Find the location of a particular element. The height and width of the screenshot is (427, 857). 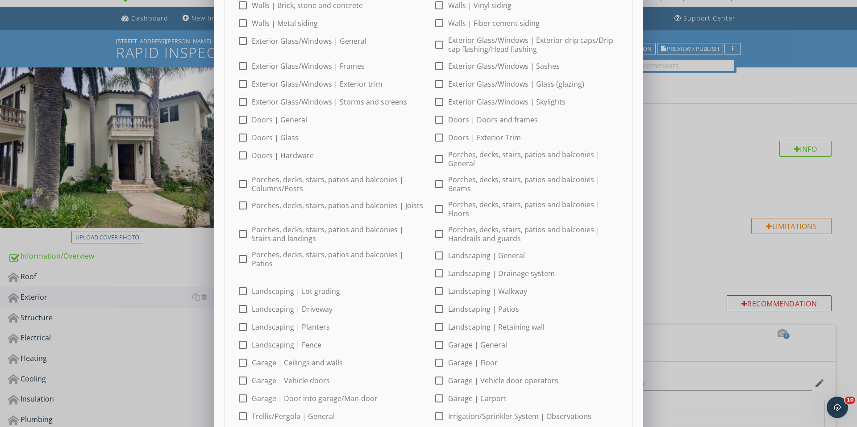

label: Landscaping | Fence is located at coordinates (286, 344).